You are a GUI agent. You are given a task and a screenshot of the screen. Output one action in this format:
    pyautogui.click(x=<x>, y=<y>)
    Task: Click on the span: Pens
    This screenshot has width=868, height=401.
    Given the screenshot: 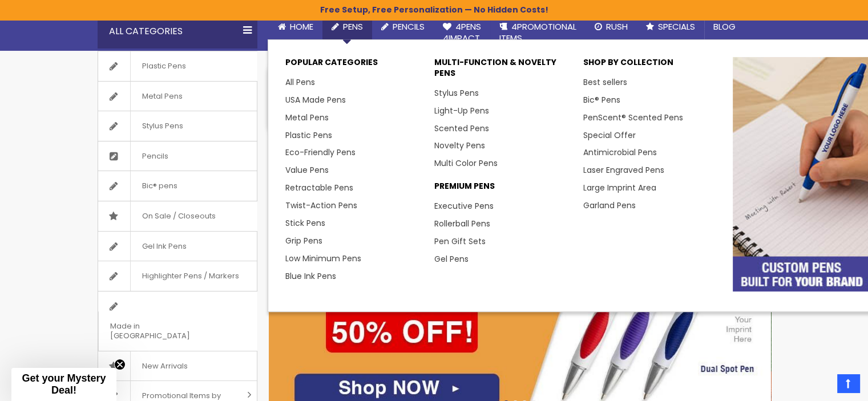 What is the action you would take?
    pyautogui.click(x=353, y=27)
    